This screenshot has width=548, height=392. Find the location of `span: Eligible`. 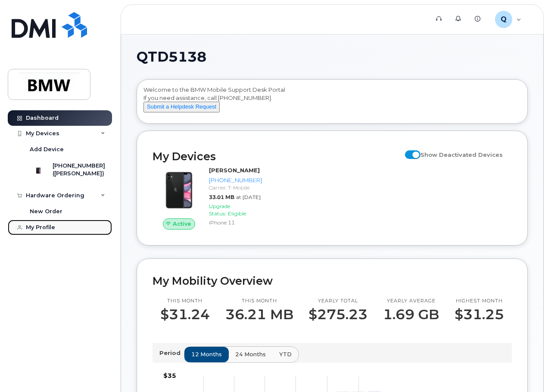

span: Eligible is located at coordinates (237, 213).